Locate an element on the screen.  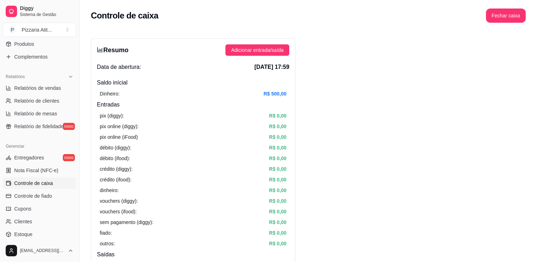
span: P is located at coordinates (12, 30).